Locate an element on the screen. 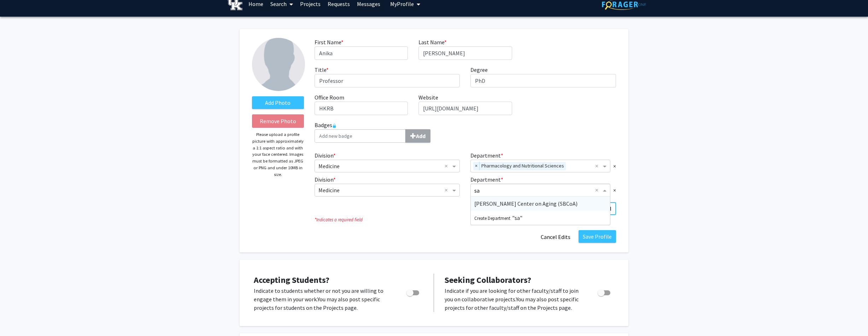 This screenshot has width=868, height=336. p: Please upload a profile picture with approximately a 1:1 aspect ratio and with your face centered... is located at coordinates (278, 154).